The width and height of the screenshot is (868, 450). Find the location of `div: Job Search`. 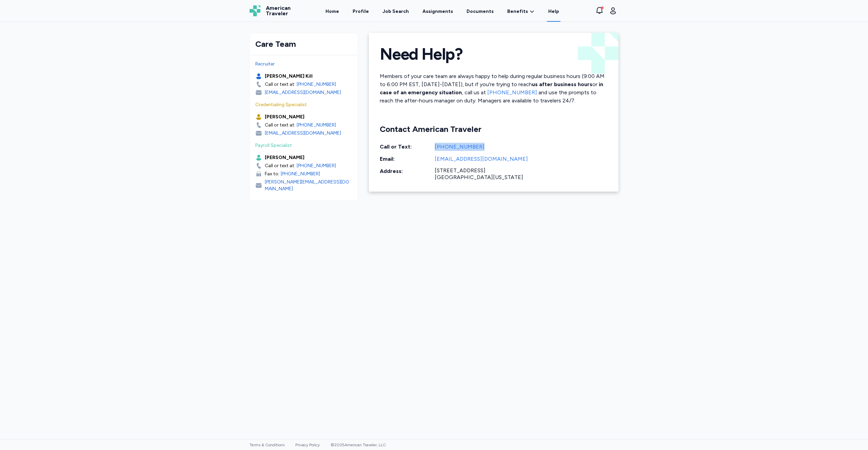

div: Job Search is located at coordinates (396, 12).